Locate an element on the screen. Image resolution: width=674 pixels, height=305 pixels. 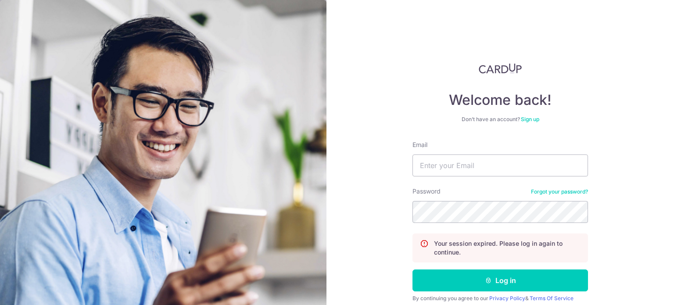
input: Enter your Email is located at coordinates (500, 165).